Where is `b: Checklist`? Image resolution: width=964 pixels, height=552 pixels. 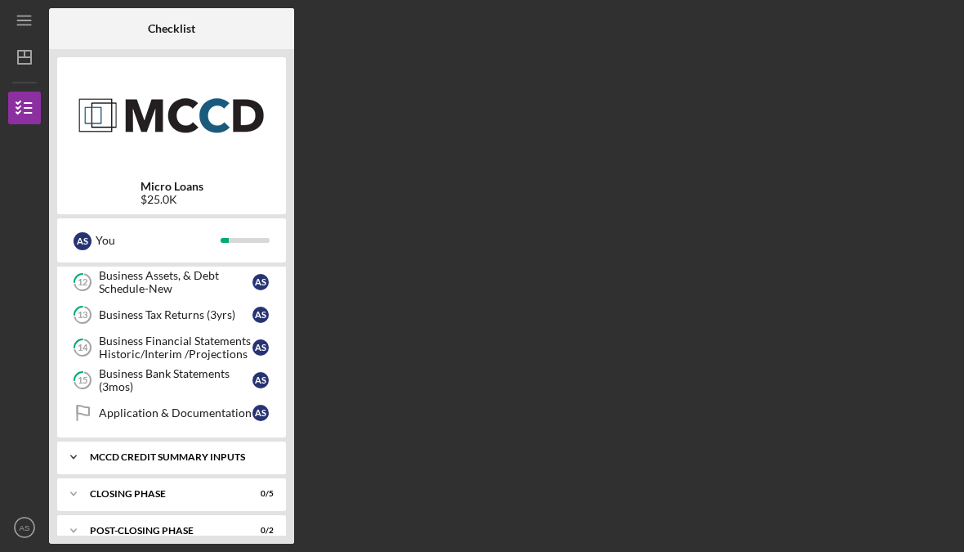 b: Checklist is located at coordinates (172, 29).